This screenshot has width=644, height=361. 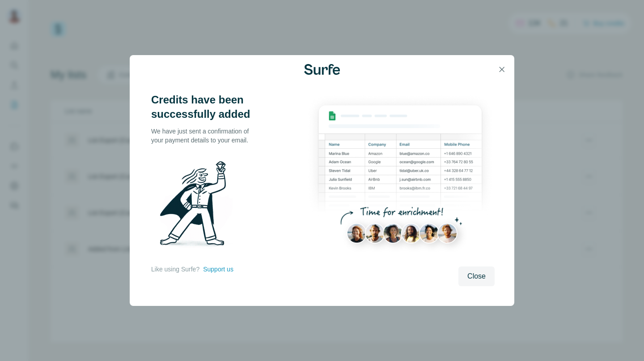 What do you see at coordinates (218, 269) in the screenshot?
I see `button: Support us` at bounding box center [218, 269].